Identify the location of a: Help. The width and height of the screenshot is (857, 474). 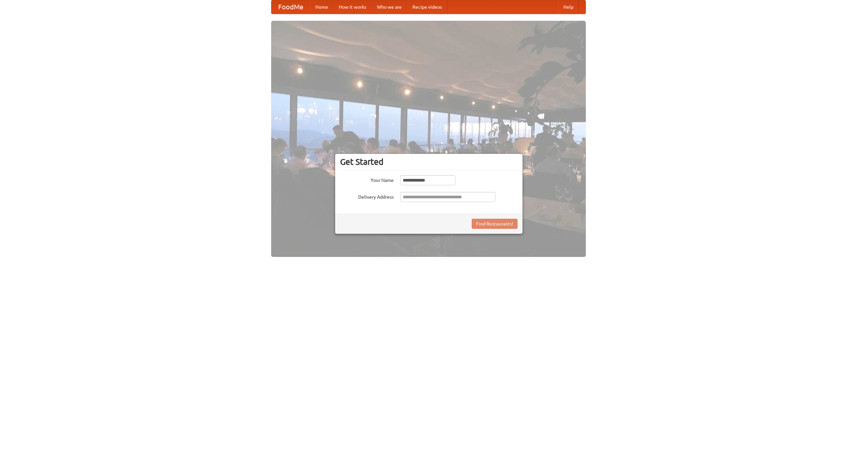
(568, 7).